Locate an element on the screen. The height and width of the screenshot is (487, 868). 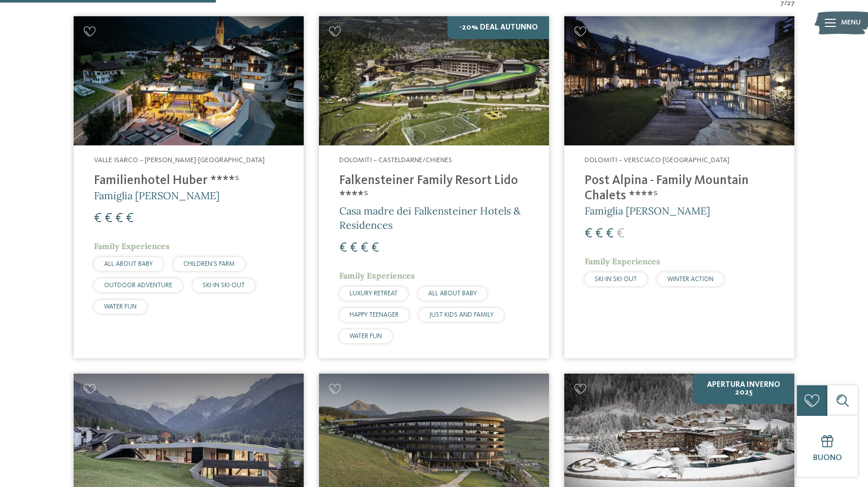
span: CHILDREN’S FARM is located at coordinates (209, 263).